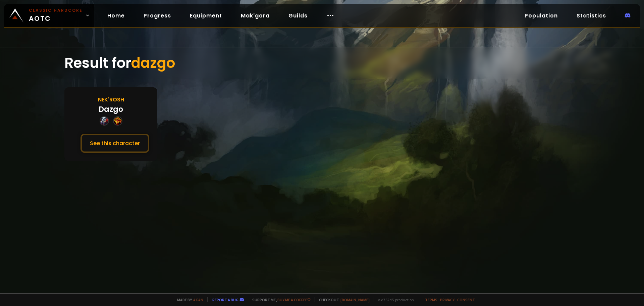 The width and height of the screenshot is (644, 306). I want to click on span: Support me,, so click(279, 299).